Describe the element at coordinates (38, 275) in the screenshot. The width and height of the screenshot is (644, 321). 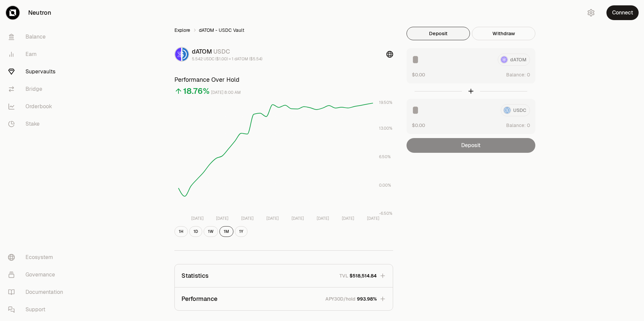
I see `a: Governance` at that location.